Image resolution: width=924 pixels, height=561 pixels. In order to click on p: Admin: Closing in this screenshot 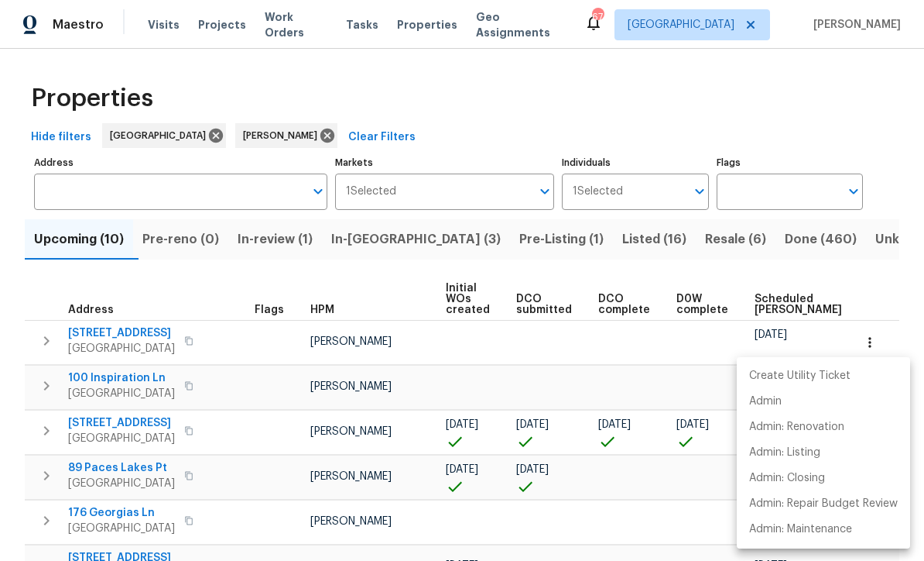, I will do `click(787, 478)`.